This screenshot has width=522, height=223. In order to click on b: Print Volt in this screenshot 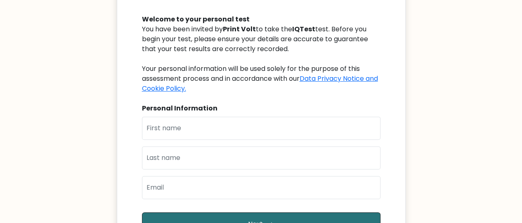, I will do `click(239, 29)`.